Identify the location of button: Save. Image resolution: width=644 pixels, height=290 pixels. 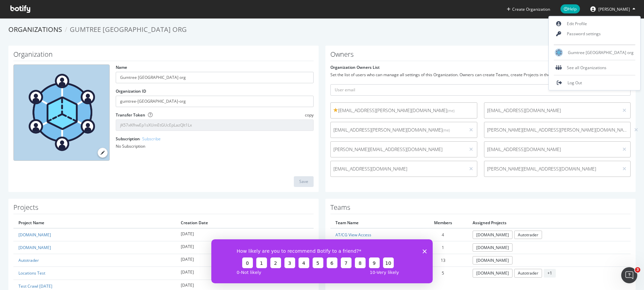
(304, 181).